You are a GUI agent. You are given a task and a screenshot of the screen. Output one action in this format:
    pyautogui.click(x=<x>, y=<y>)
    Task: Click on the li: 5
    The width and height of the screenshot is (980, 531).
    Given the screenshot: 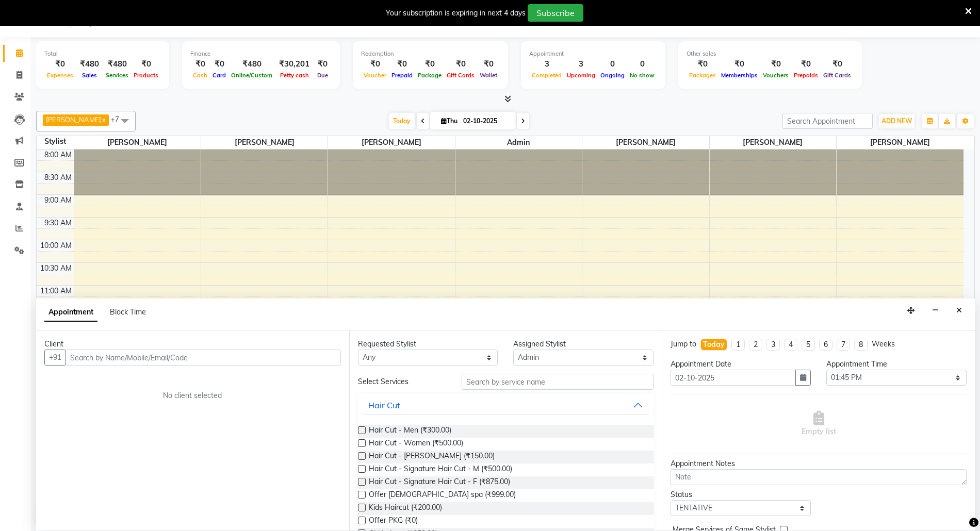 What is the action you would take?
    pyautogui.click(x=808, y=344)
    